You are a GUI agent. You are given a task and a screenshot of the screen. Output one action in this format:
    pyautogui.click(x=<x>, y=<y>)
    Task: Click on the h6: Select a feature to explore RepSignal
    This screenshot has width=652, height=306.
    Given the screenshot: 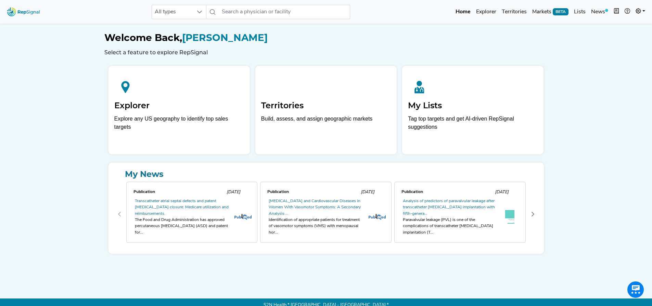 What is the action you would take?
    pyautogui.click(x=326, y=52)
    